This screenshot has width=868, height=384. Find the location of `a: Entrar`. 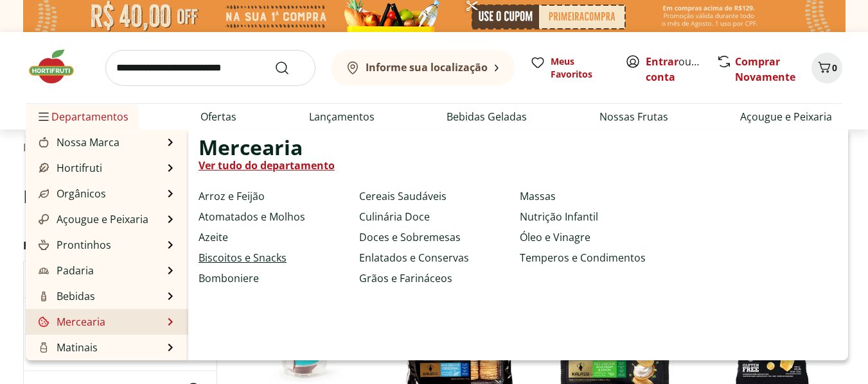

a: Entrar is located at coordinates (661, 62).